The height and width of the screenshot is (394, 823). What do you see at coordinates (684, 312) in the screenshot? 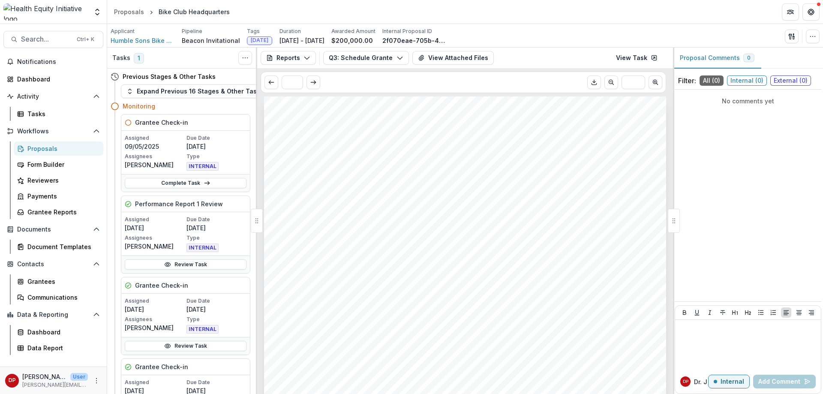
I see `button: Bold` at bounding box center [684, 312].